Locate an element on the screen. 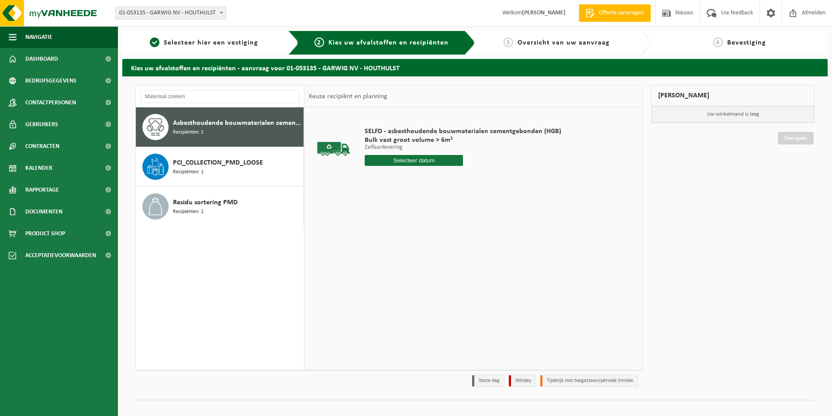 The height and width of the screenshot is (416, 832). span: Rapportage is located at coordinates (42, 190).